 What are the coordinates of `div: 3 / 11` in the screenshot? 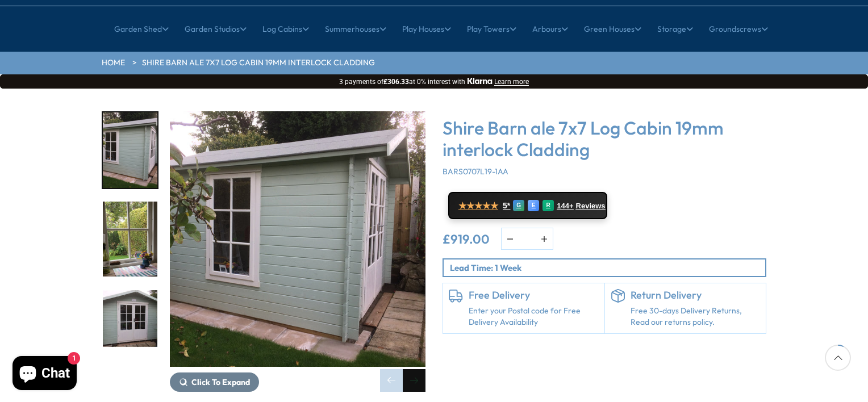 It's located at (130, 327).